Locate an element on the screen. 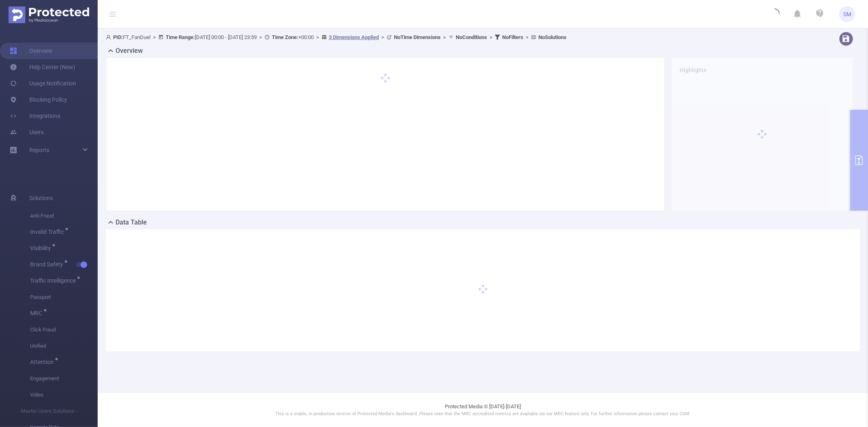  a: Integrations is located at coordinates (35, 116).